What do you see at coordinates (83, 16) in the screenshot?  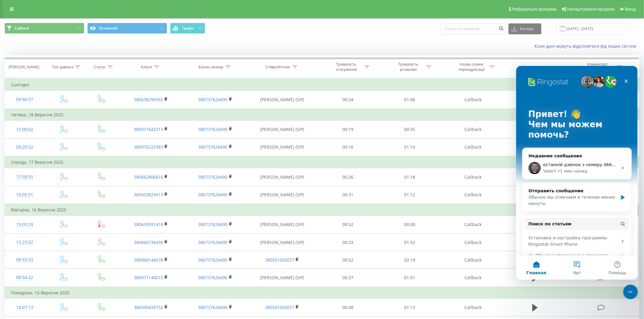 I see `img: Profile image for Valeriia` at bounding box center [83, 16].